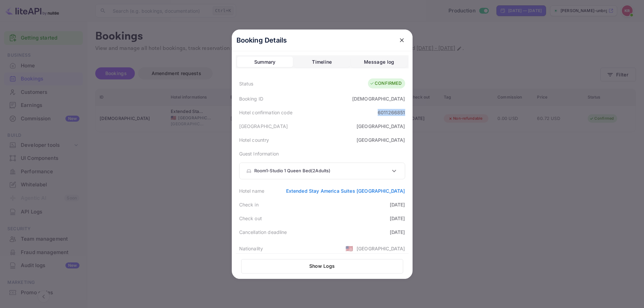 The height and width of the screenshot is (308, 644). Describe the element at coordinates (402, 40) in the screenshot. I see `button: close` at that location.